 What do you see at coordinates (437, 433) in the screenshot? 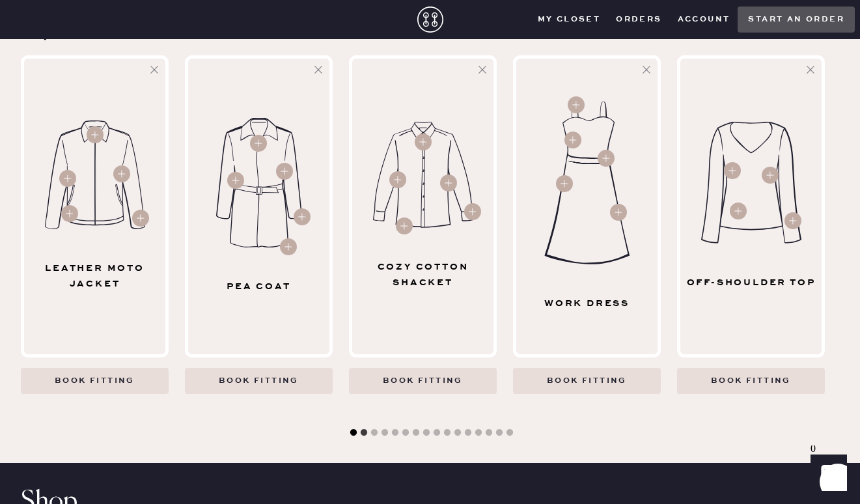
I see `button: 9` at bounding box center [437, 433].